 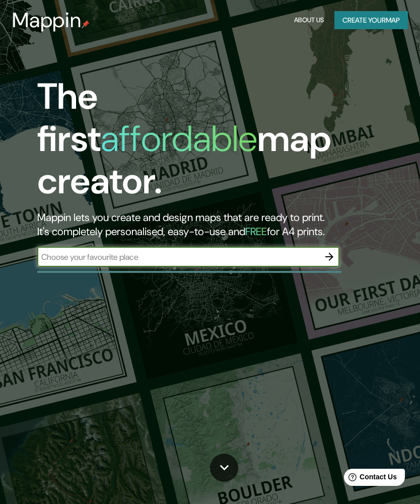 I want to click on h1: affordable, so click(x=179, y=138).